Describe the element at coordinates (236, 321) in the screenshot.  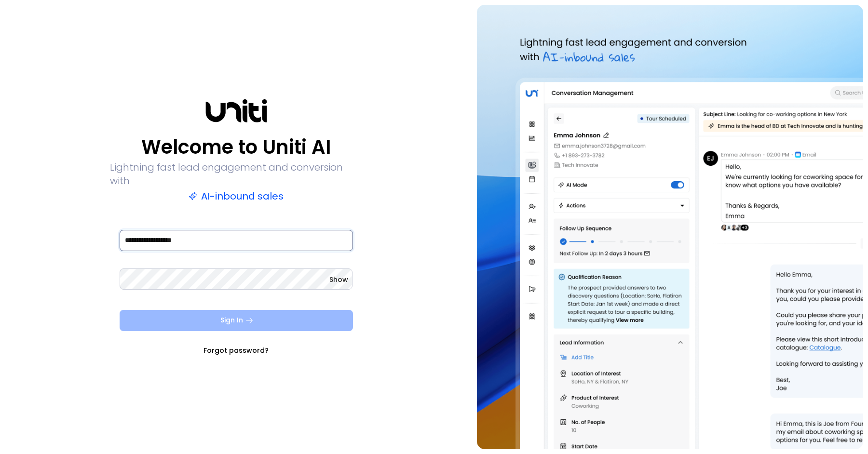
I see `button: Sign In` at that location.